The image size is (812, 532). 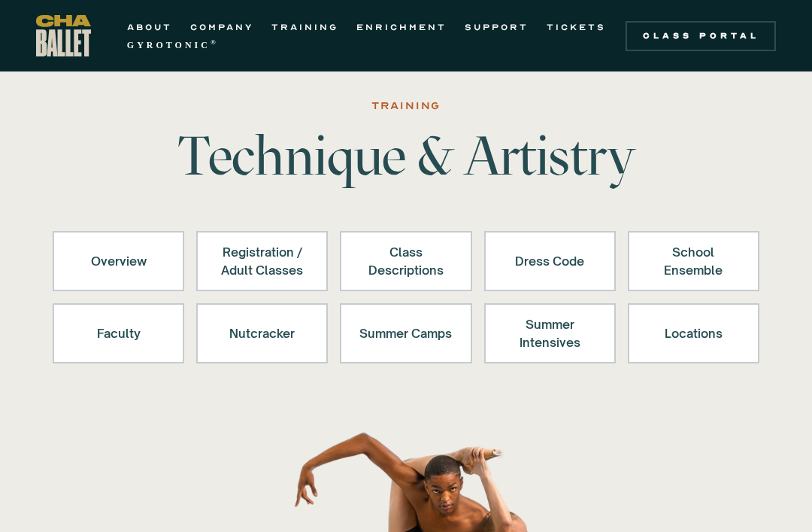 What do you see at coordinates (406, 156) in the screenshot?
I see `h1: Technique & Artistry` at bounding box center [406, 156].